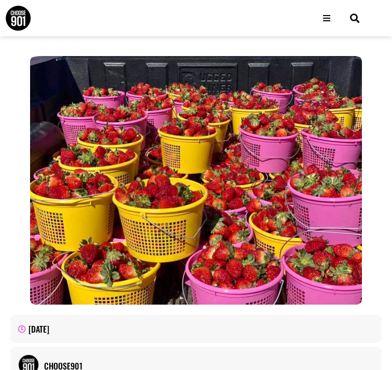 The width and height of the screenshot is (392, 370). Describe the element at coordinates (355, 18) in the screenshot. I see `div: Search` at that location.